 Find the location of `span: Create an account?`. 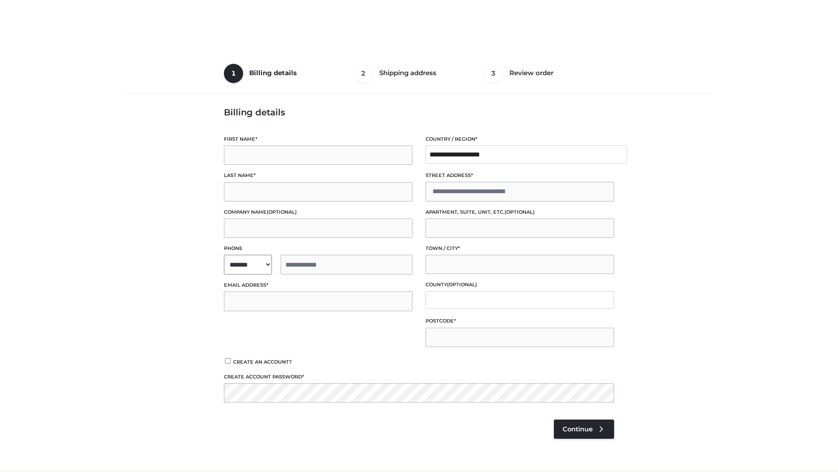

span: Create an account? is located at coordinates (262, 362).